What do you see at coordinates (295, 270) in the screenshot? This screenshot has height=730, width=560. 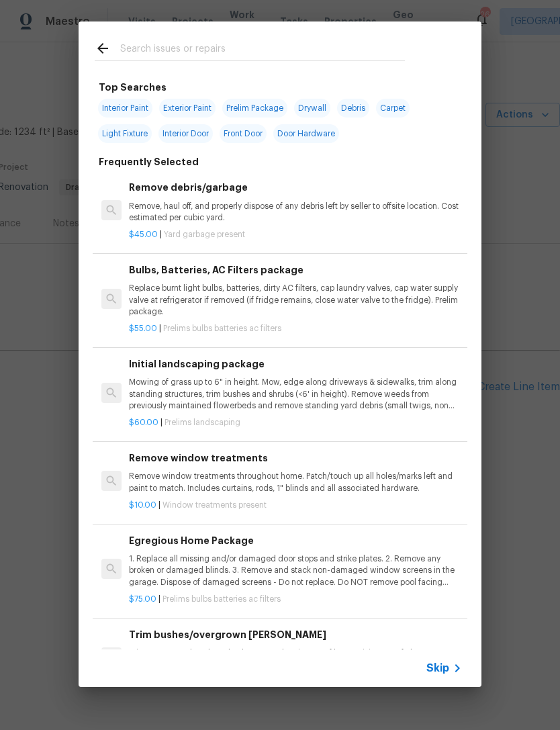 I see `h6: Bulbs, Batteries, AC Filters package` at bounding box center [295, 270].